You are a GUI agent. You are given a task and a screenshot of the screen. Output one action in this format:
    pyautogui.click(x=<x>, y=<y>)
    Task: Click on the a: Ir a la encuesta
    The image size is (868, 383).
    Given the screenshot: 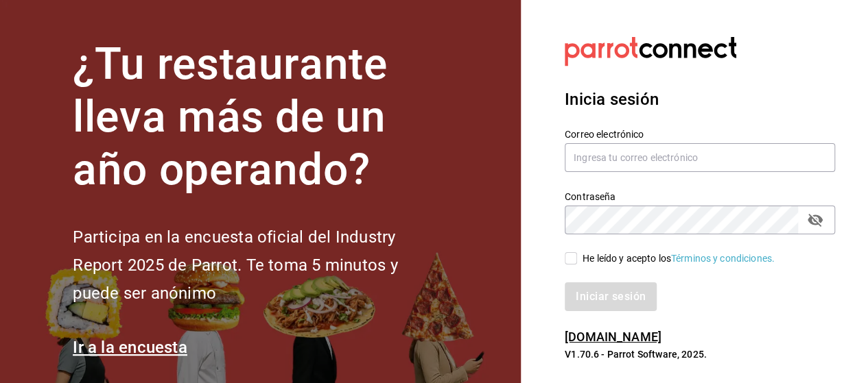 What is the action you would take?
    pyautogui.click(x=129, y=348)
    